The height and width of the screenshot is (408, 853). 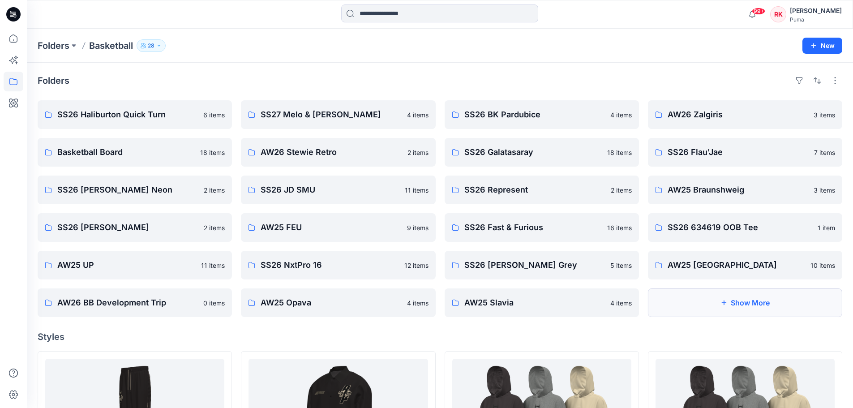 I want to click on a: SS26 BK Pardubice4 items, so click(x=542, y=115).